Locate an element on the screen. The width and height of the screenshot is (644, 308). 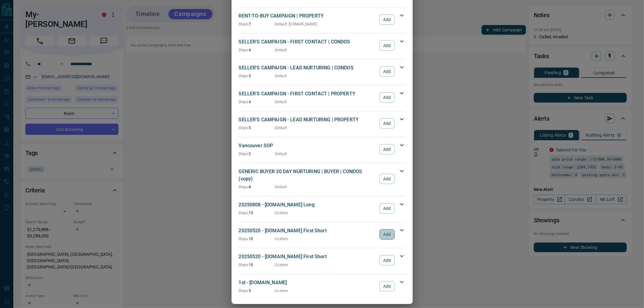
p: SELLER'S CAMPAIGN - FIRST CONTACT | CONDOS is located at coordinates (307, 42).